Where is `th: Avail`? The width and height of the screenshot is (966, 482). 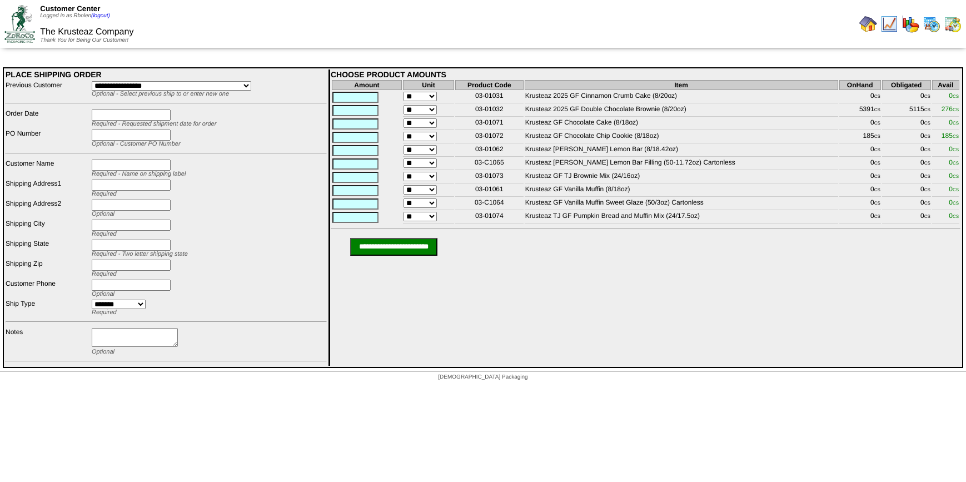
th: Avail is located at coordinates (945, 85).